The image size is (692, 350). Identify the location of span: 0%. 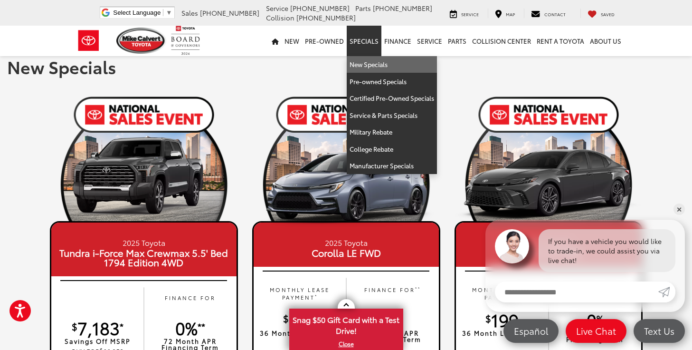
(186, 327).